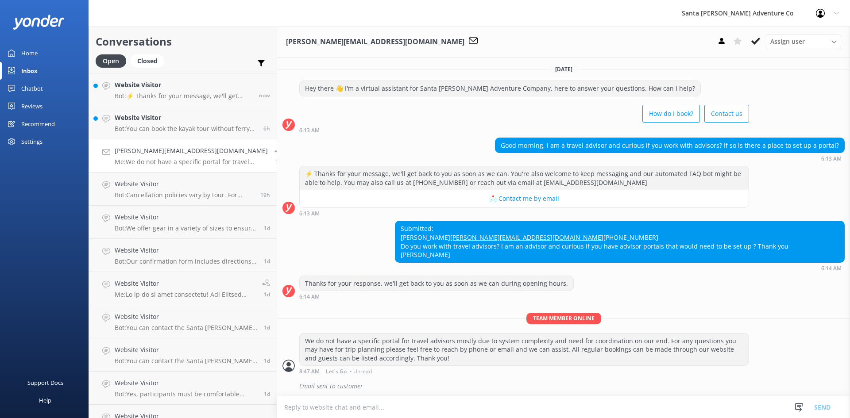 The height and width of the screenshot is (418, 850). What do you see at coordinates (267, 394) in the screenshot?
I see `span: 08:45am 12-Aug-2025 (UTC -07:00) America/Tijuana` at bounding box center [267, 394].